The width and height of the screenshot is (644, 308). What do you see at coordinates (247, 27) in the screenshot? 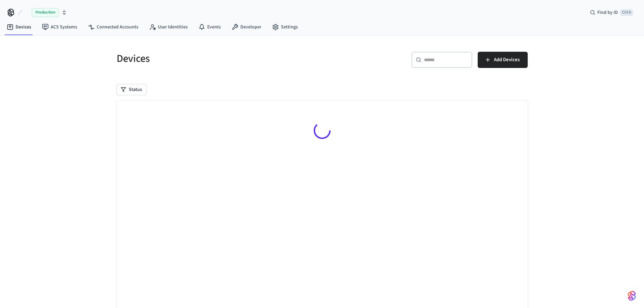
I see `a: Developer` at bounding box center [247, 27].